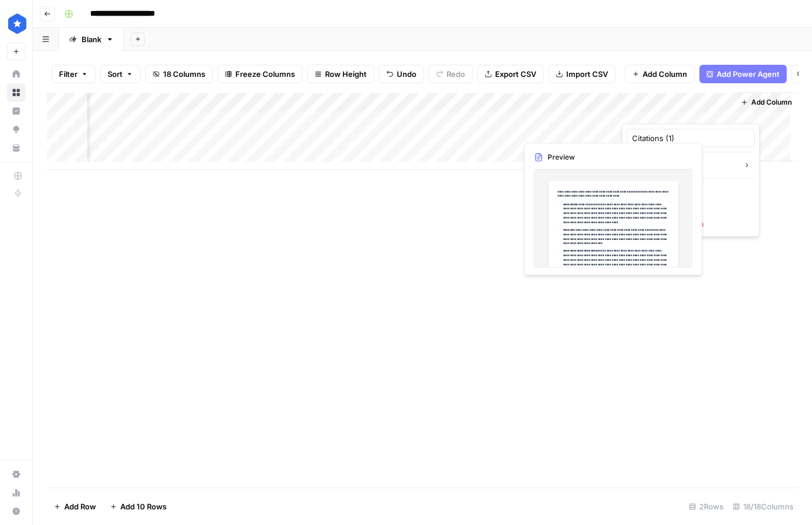 Image resolution: width=812 pixels, height=525 pixels. I want to click on a: Usage, so click(16, 493).